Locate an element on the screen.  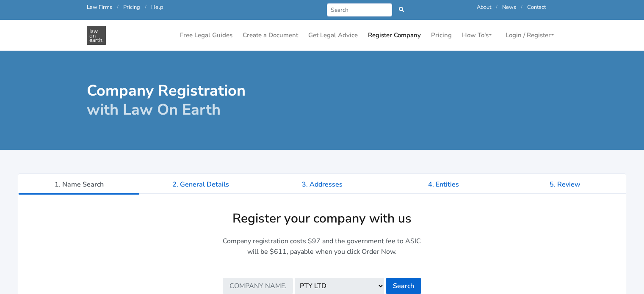
a: 4. Entities is located at coordinates (443, 185).